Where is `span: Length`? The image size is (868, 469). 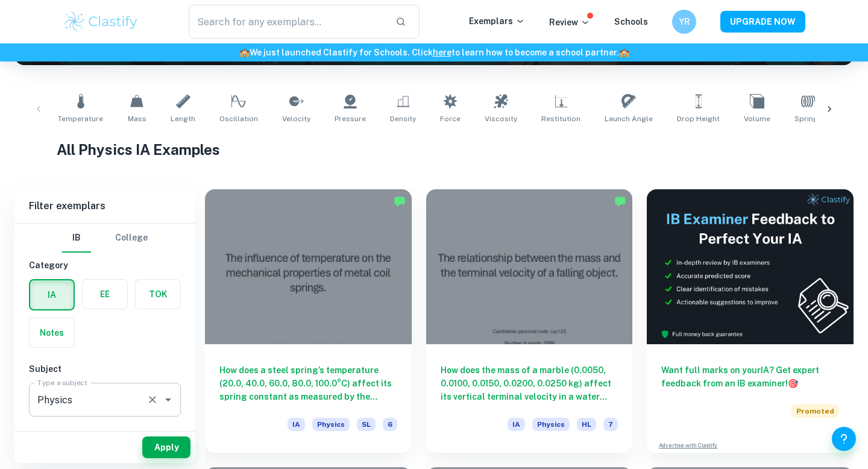 span: Length is located at coordinates (183, 119).